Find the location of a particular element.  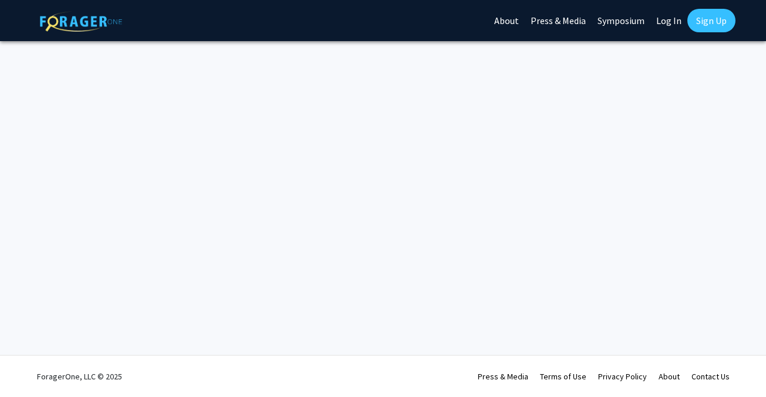

a: Sign Up is located at coordinates (712, 21).